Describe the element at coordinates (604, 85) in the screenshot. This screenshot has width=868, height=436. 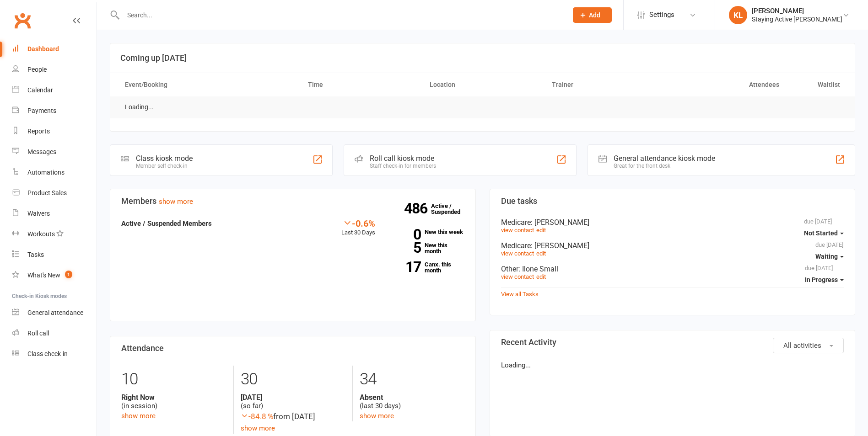
I see `th: Trainer` at that location.